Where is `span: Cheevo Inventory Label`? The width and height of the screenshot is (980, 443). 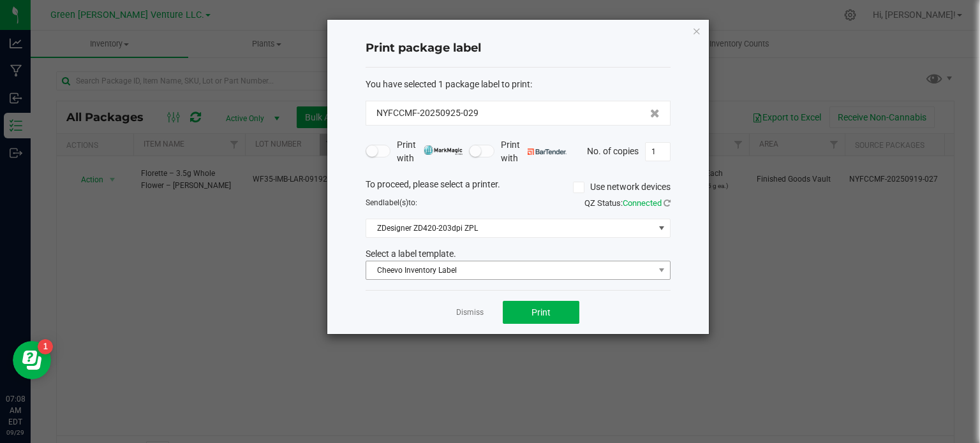
span: Cheevo Inventory Label is located at coordinates (510, 270).